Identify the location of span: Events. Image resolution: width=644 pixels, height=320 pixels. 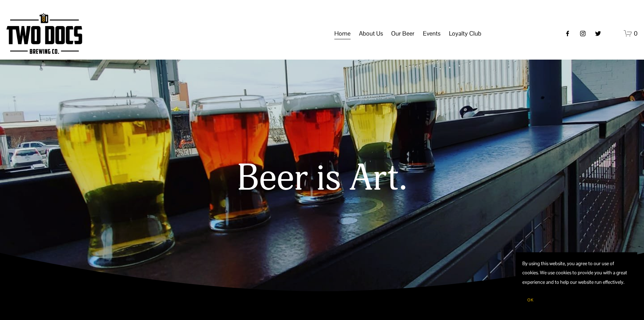
(431, 33).